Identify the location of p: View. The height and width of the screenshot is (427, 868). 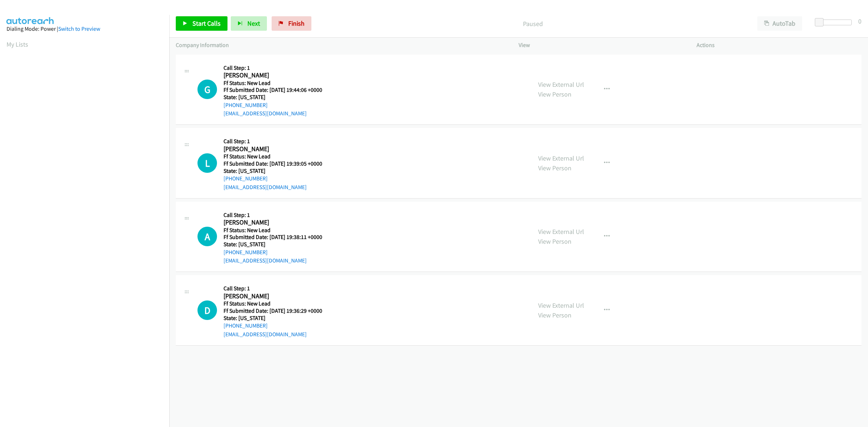
(601, 45).